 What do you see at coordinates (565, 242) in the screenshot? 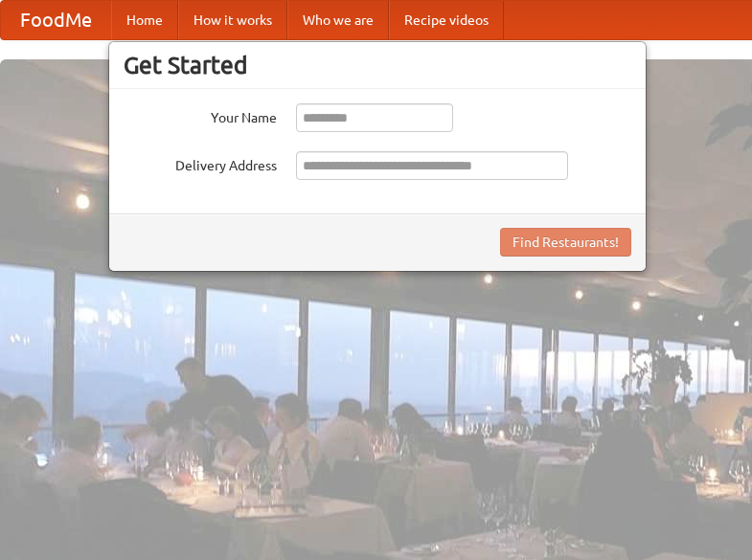
I see `button: Find Restaurants!` at bounding box center [565, 242].